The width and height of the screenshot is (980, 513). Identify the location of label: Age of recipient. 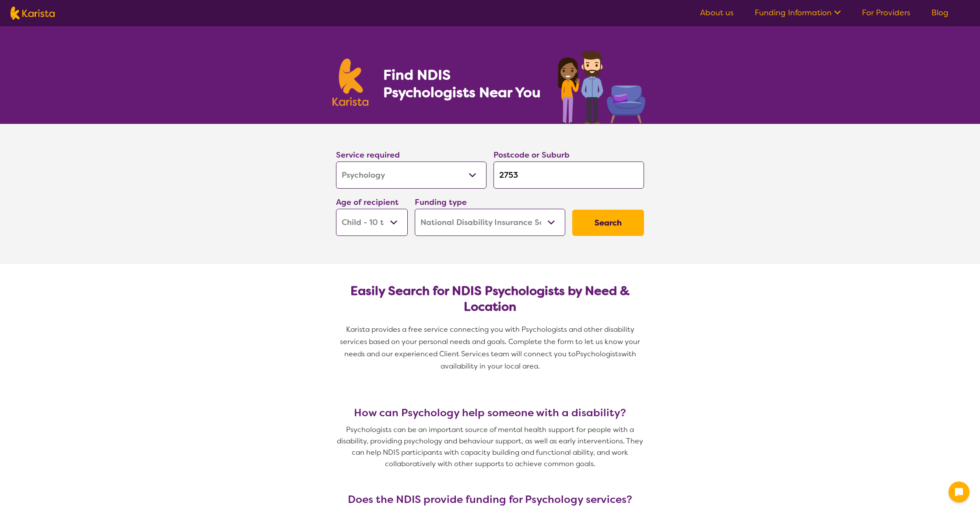
(368, 202).